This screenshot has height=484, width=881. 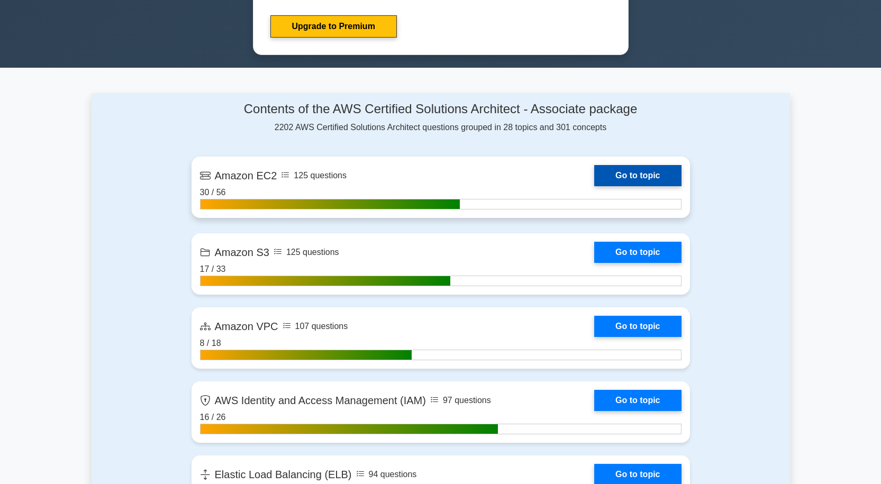 What do you see at coordinates (441, 109) in the screenshot?
I see `h4: Contents of the AWS Certified Solutions Architect - Associate package` at bounding box center [441, 109].